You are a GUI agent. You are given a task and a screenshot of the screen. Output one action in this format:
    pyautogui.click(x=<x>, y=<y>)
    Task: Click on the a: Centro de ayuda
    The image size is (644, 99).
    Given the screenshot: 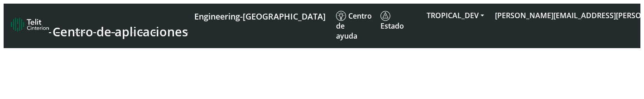 What is the action you would take?
    pyautogui.click(x=355, y=26)
    